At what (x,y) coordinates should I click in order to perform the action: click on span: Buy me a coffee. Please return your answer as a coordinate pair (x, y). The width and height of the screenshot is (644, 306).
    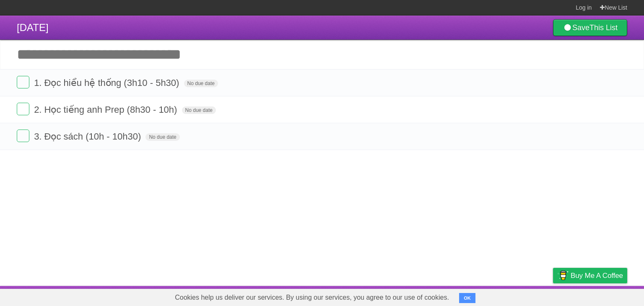
    Looking at the image, I should click on (597, 275).